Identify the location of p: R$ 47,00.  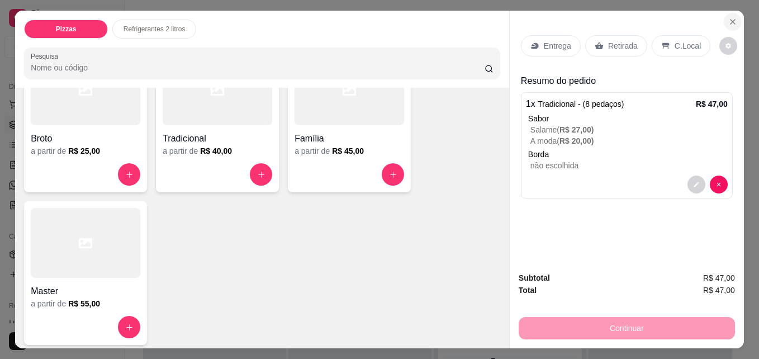
(712, 104).